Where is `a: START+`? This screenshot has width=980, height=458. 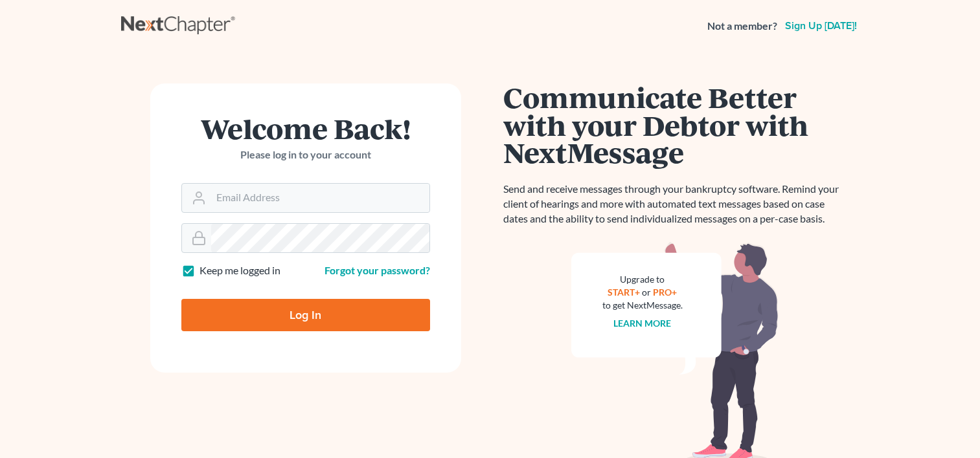 a: START+ is located at coordinates (623, 292).